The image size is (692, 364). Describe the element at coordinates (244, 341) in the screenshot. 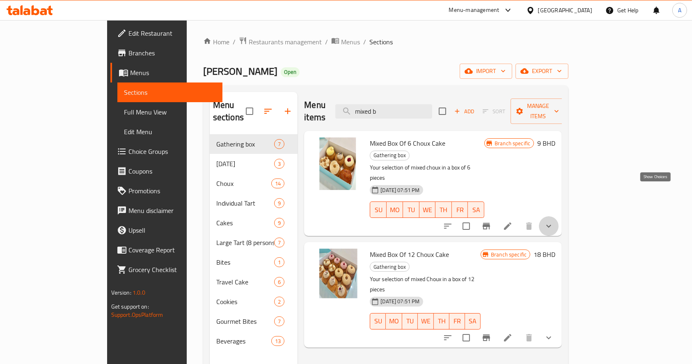

I see `span: Beverages` at that location.